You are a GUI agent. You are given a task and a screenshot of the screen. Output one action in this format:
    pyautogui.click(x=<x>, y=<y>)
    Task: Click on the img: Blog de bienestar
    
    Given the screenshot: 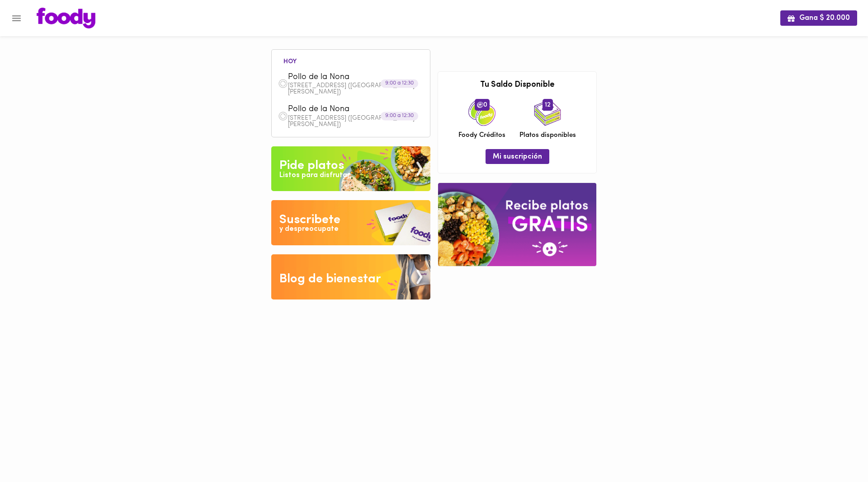 What is the action you would take?
    pyautogui.click(x=351, y=277)
    